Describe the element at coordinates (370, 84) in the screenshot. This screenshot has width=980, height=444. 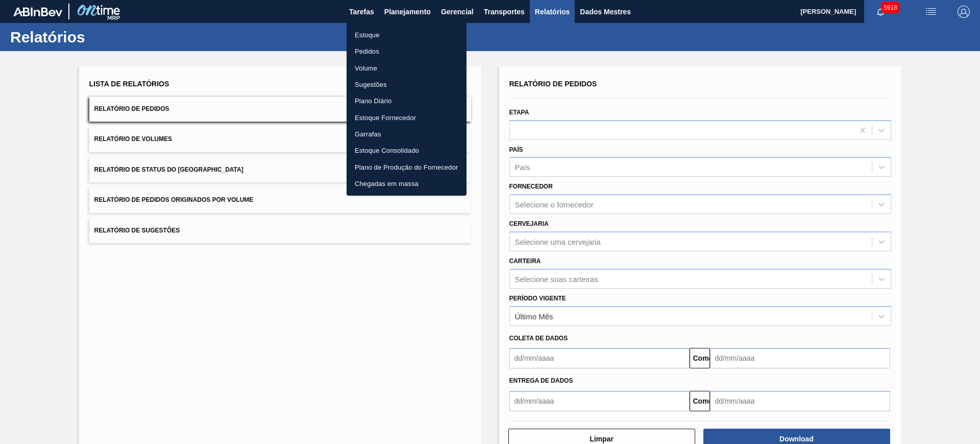
I see `font: Sugestões` at that location.